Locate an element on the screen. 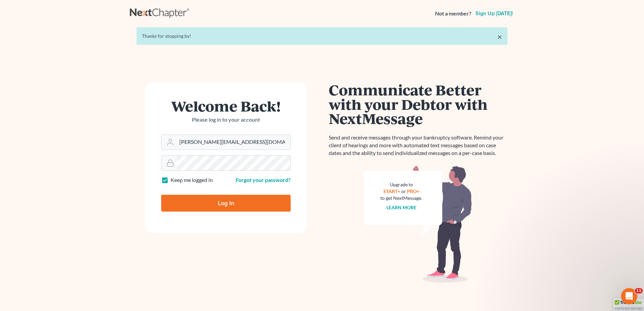 Image resolution: width=644 pixels, height=311 pixels. div: Upgrade to is located at coordinates (401, 184).